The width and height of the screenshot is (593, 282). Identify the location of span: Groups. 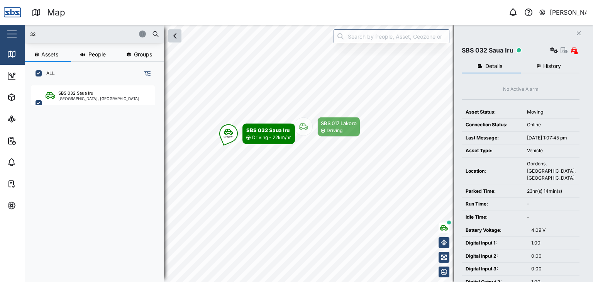
(143, 54).